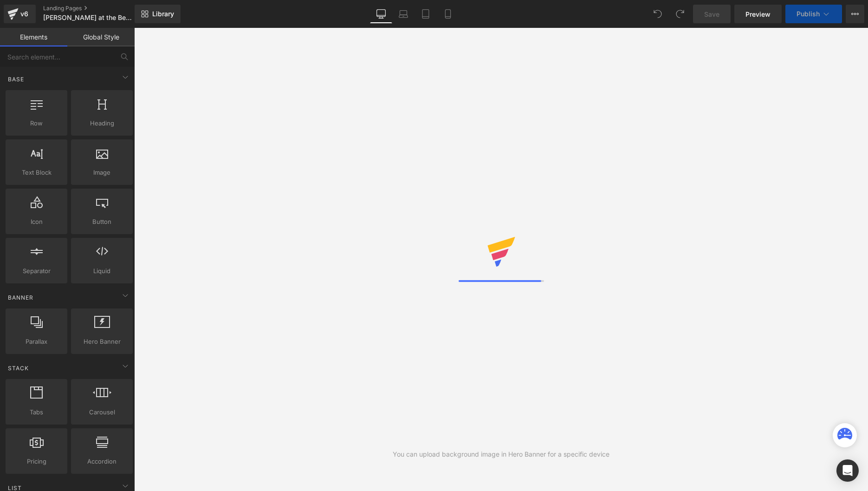  I want to click on span: Parallax, so click(36, 342).